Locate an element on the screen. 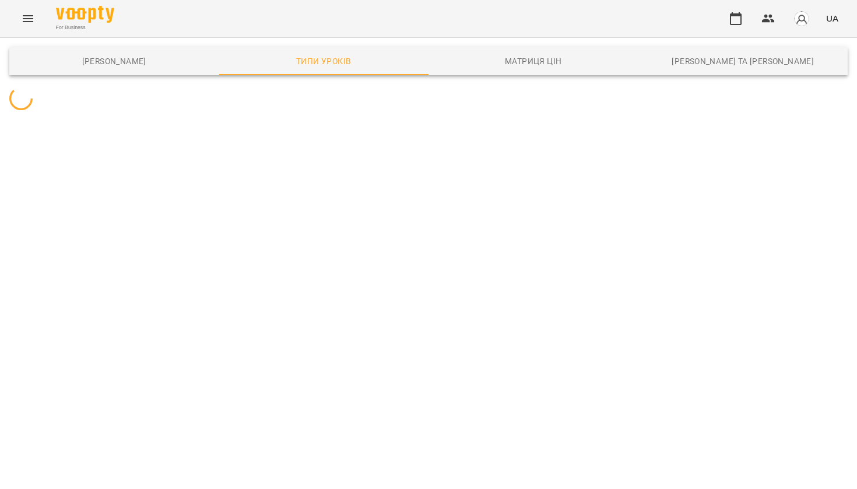 The height and width of the screenshot is (489, 857). span: Матриця цін is located at coordinates (533, 61).